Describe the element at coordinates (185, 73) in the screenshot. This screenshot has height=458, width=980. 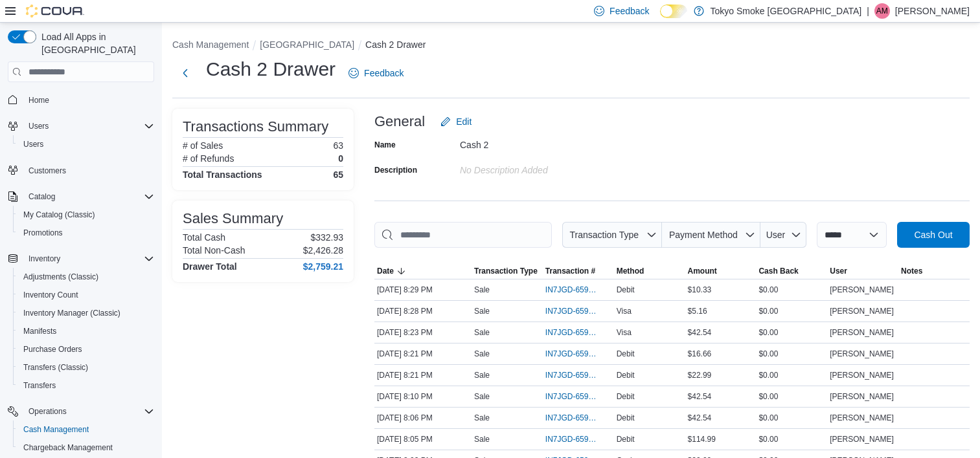
I see `button: Next` at that location.